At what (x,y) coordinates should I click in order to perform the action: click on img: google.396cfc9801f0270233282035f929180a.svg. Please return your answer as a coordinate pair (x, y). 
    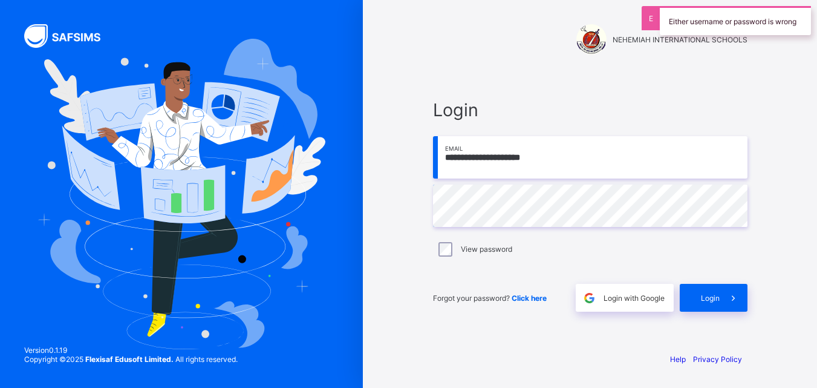
    Looking at the image, I should click on (589, 298).